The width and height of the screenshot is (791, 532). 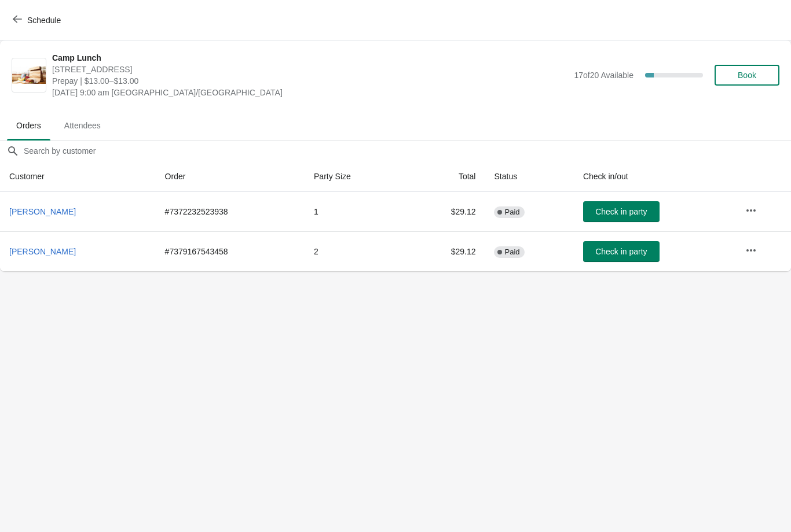 What do you see at coordinates (603, 75) in the screenshot?
I see `span: 17 of 20 Available` at bounding box center [603, 75].